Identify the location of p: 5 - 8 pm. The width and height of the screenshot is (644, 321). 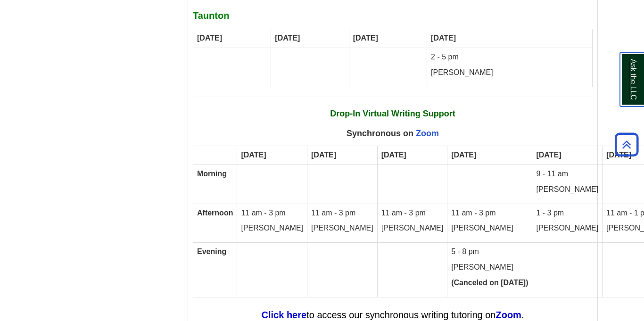
(489, 252).